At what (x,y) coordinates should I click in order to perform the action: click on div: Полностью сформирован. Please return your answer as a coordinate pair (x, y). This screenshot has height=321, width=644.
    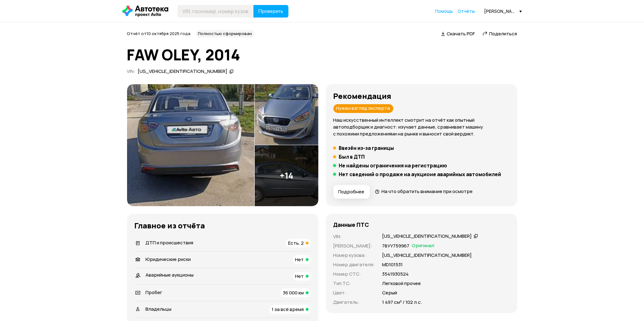
    Looking at the image, I should click on (225, 34).